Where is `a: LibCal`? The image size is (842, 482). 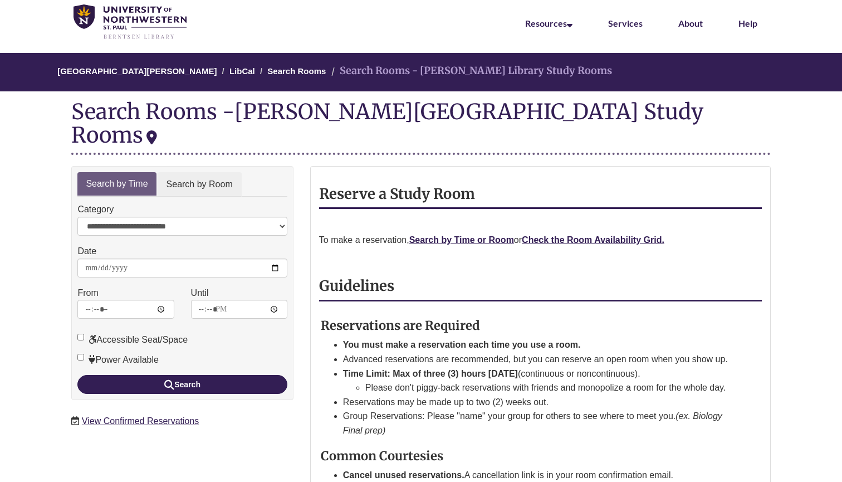
a: LibCal is located at coordinates (242, 71).